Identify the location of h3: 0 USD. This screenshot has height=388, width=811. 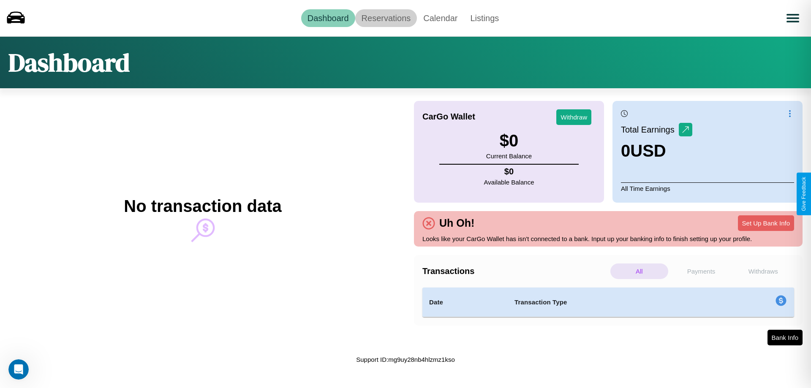
(656, 151).